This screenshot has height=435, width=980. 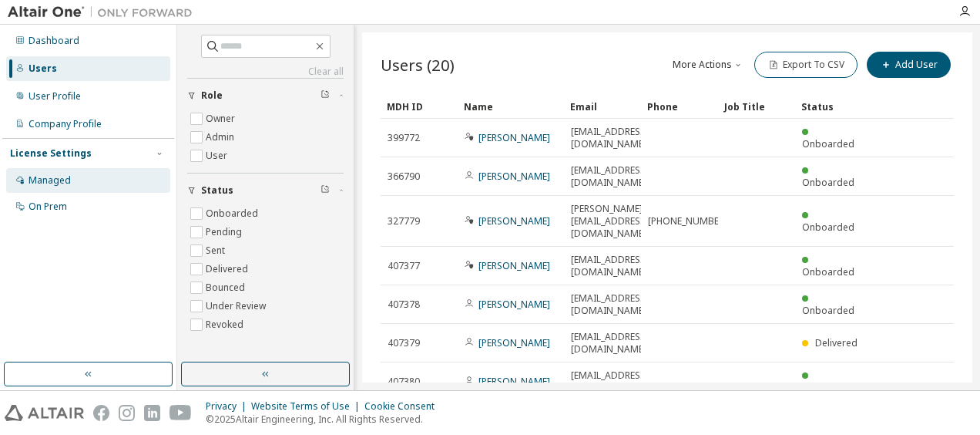 I want to click on p: © 2025 Altair Engineering, Inc. All Rights Reserved., so click(x=325, y=419).